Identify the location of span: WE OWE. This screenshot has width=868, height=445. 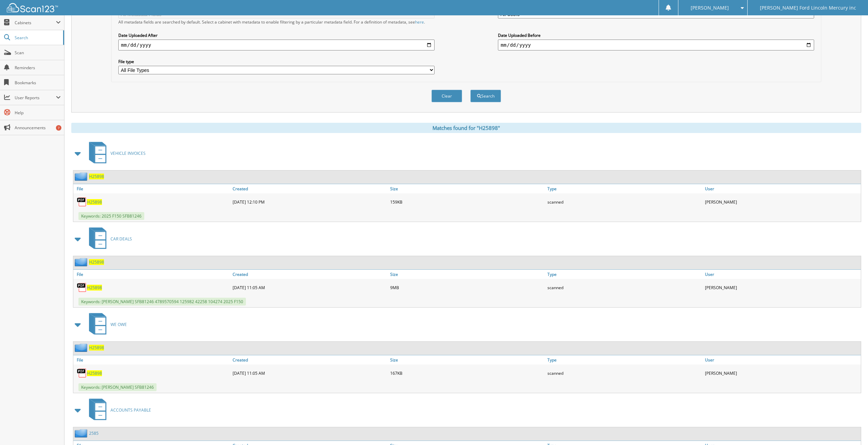
(118, 324).